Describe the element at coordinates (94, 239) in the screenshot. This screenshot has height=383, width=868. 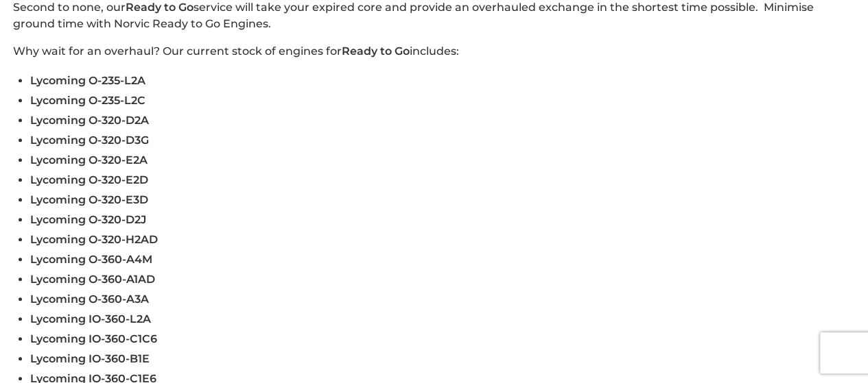
I see `span: Lycoming O-320-H2AD` at that location.